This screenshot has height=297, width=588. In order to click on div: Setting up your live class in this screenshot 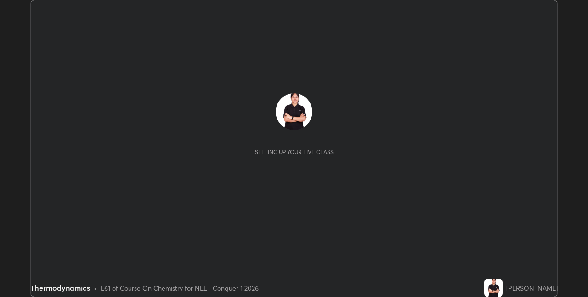, I will do `click(294, 152)`.